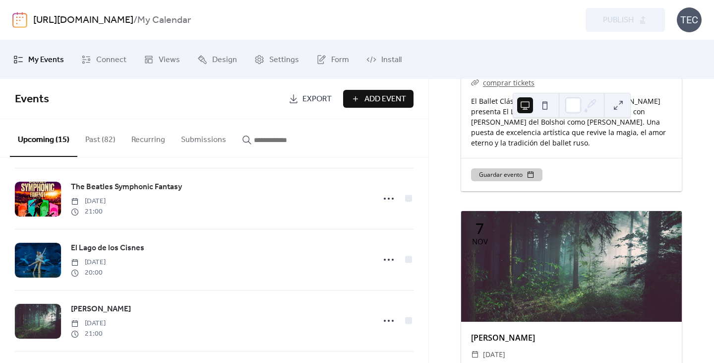 Image resolution: width=714 pixels, height=363 pixels. Describe the element at coordinates (340, 60) in the screenshot. I see `span: Form` at that location.